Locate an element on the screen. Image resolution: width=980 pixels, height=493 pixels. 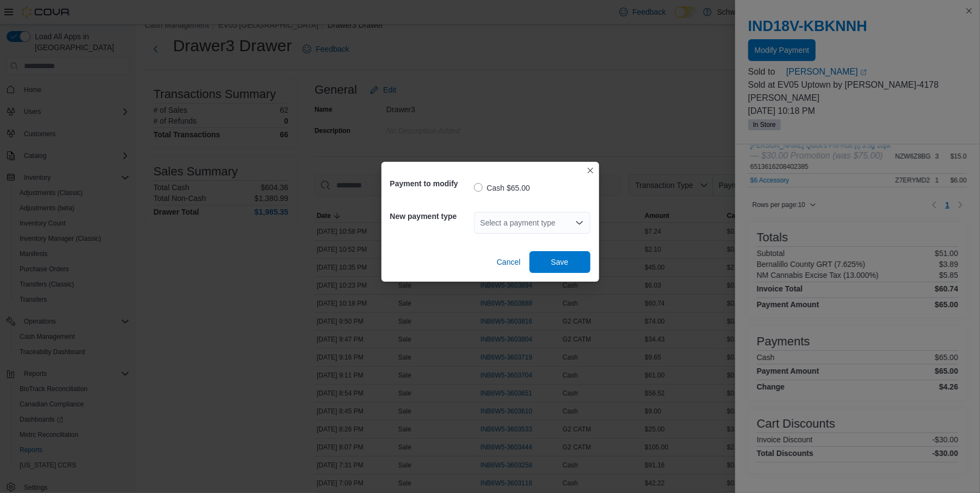
button: Closes this modal window is located at coordinates (590, 171).